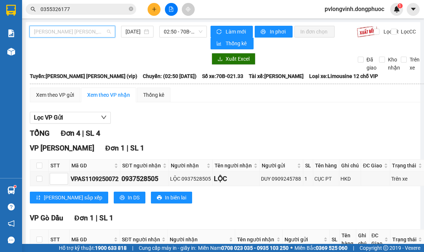  What do you see at coordinates (95, 179) in the screenshot?
I see `div: VPAS1109250072` at bounding box center [95, 179].